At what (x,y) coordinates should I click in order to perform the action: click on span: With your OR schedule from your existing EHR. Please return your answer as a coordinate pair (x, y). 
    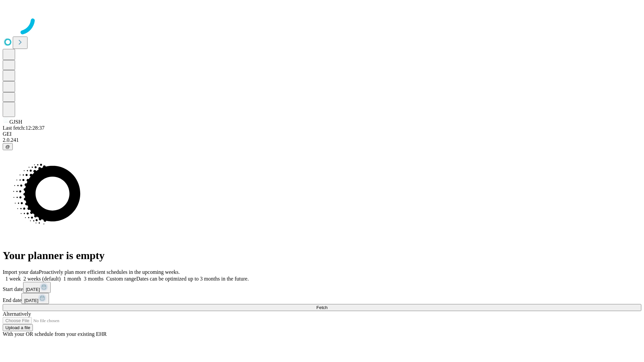
    Looking at the image, I should click on (55, 334).